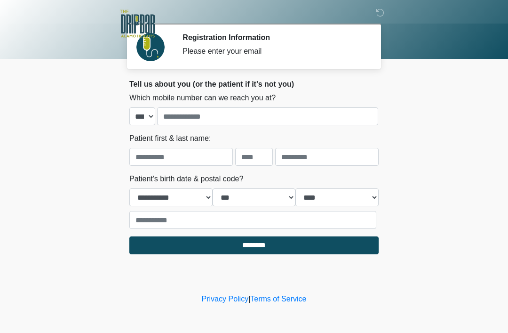  I want to click on label: Patient first & last name:, so click(170, 138).